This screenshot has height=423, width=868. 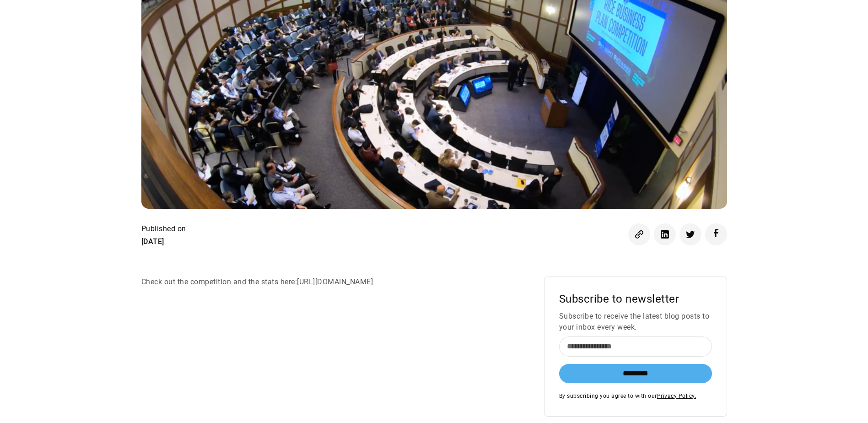 What do you see at coordinates (636, 396) in the screenshot?
I see `div: By subscribing you agree to with our` at bounding box center [636, 396].